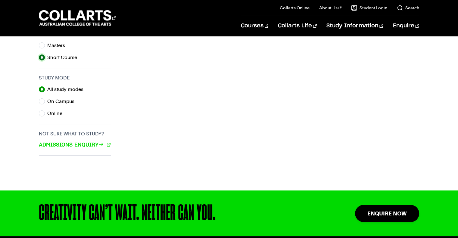 Image resolution: width=458 pixels, height=238 pixels. Describe the element at coordinates (68, 89) in the screenshot. I see `label: All study modes` at that location.